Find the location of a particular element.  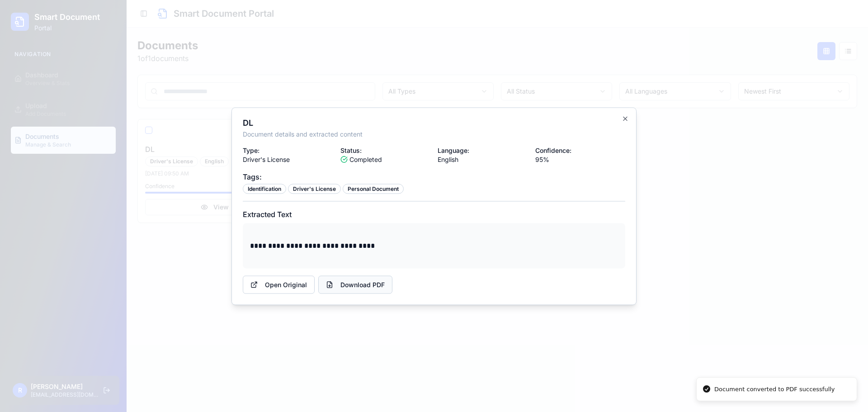

span: Type: is located at coordinates (251, 150).